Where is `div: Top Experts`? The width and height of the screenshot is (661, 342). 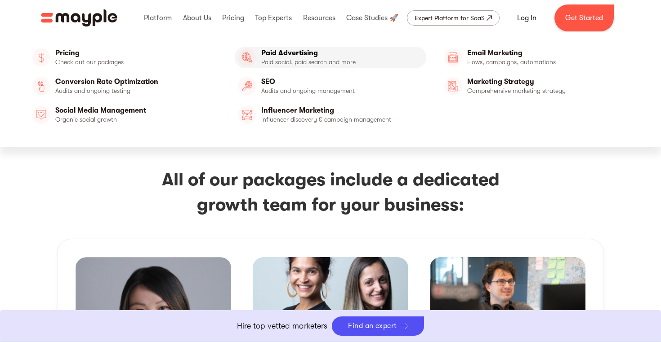 div: Top Experts is located at coordinates (273, 18).